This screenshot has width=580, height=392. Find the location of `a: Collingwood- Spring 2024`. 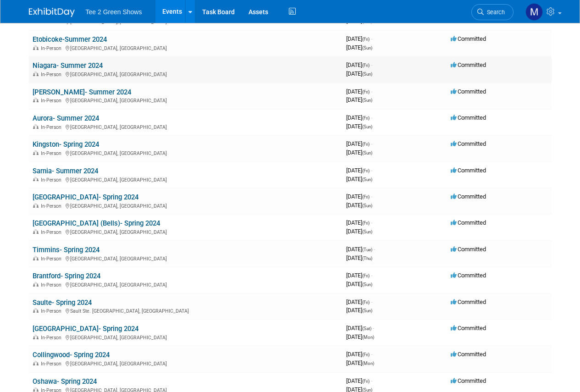

a: Collingwood- Spring 2024 is located at coordinates (71, 355).